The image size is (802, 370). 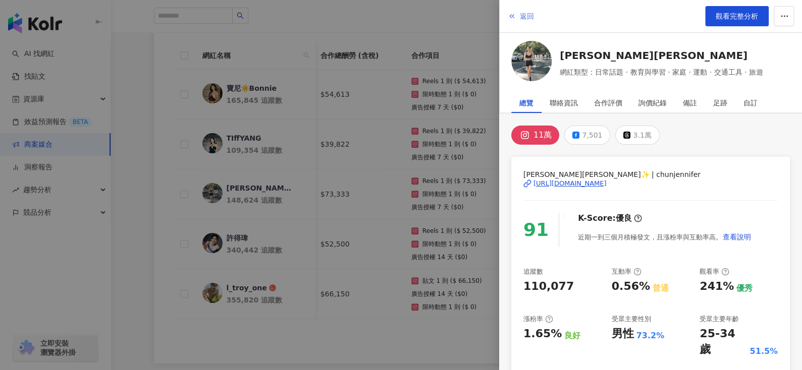 What do you see at coordinates (526, 103) in the screenshot?
I see `div: 總覽` at bounding box center [526, 103].